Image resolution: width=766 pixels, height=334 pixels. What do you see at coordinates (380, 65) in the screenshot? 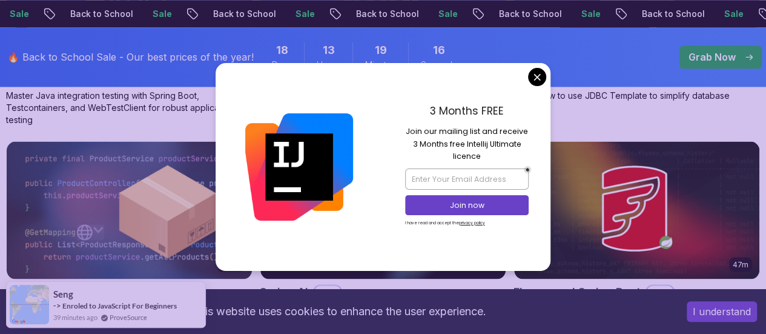
I see `span: Minutes` at bounding box center [380, 65].